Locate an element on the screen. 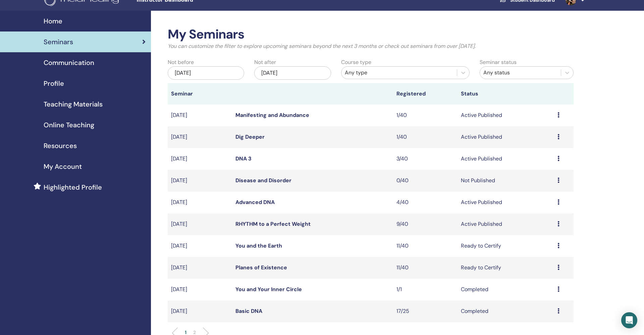 The width and height of the screenshot is (644, 335). span: My Account is located at coordinates (63, 166).